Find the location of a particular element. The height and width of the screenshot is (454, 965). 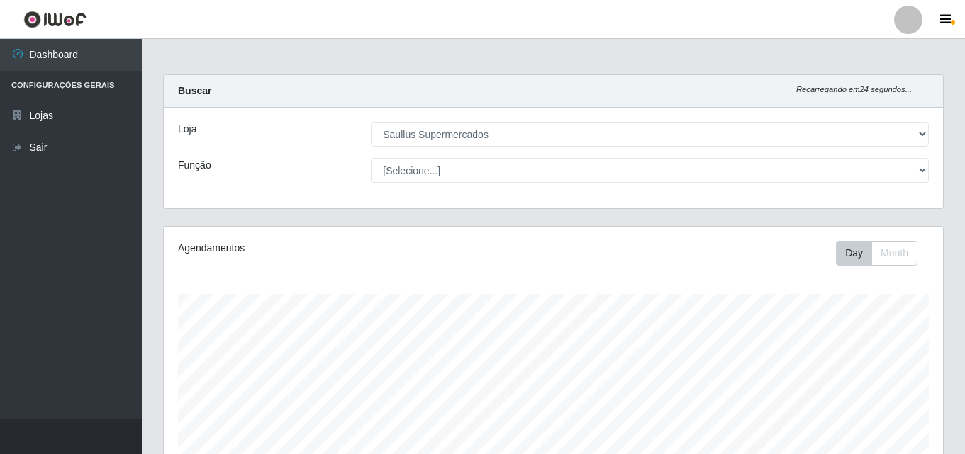

div: Agendamentos is located at coordinates (328, 248).